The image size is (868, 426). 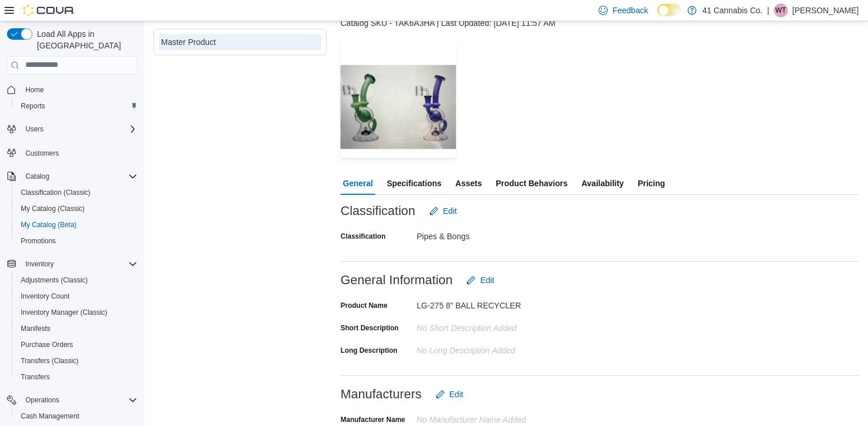 What do you see at coordinates (494, 326) in the screenshot?
I see `div: No Short Description added` at bounding box center [494, 326].